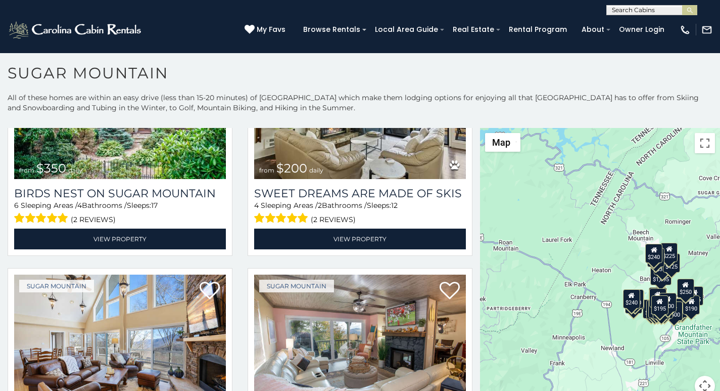 The image size is (720, 391). Describe the element at coordinates (661, 276) in the screenshot. I see `div: $1,095` at that location.